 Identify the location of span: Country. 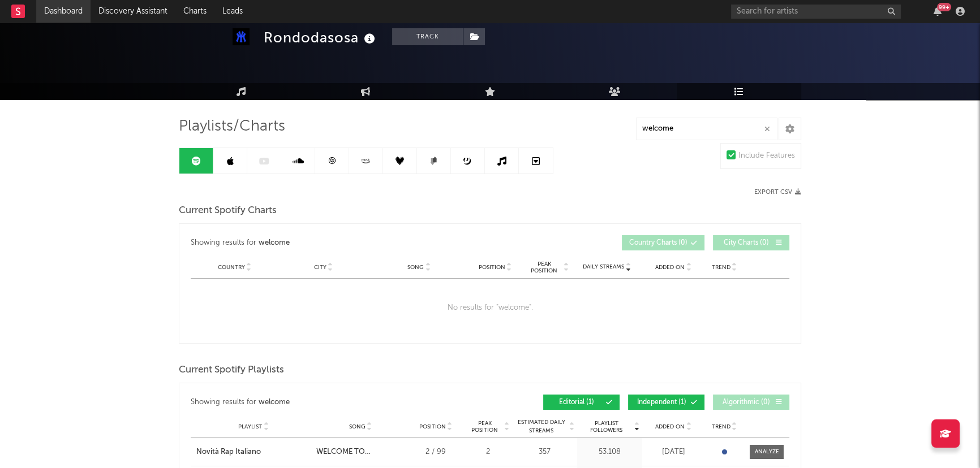
(232, 267).